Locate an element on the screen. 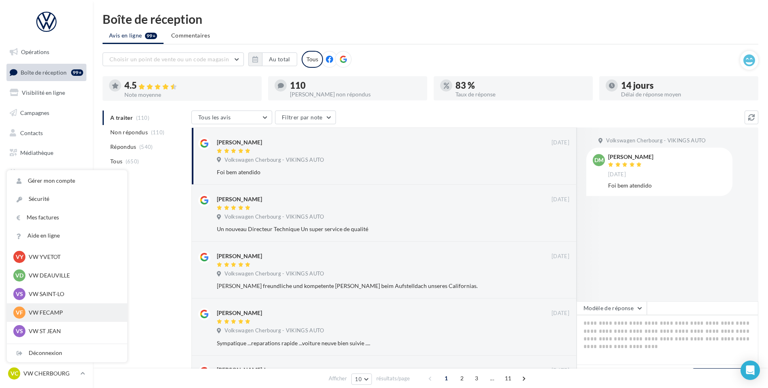 The height and width of the screenshot is (388, 768). a: Sécurité is located at coordinates (67, 199).